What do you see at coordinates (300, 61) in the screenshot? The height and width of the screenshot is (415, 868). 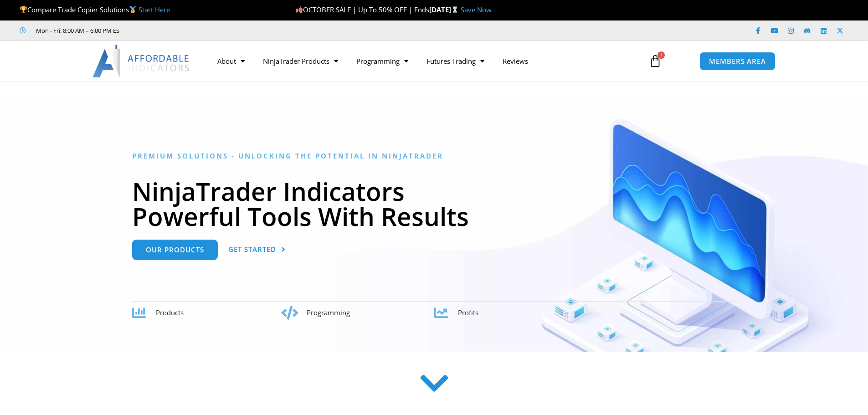 I see `a: NinjaTrader Products` at bounding box center [300, 61].